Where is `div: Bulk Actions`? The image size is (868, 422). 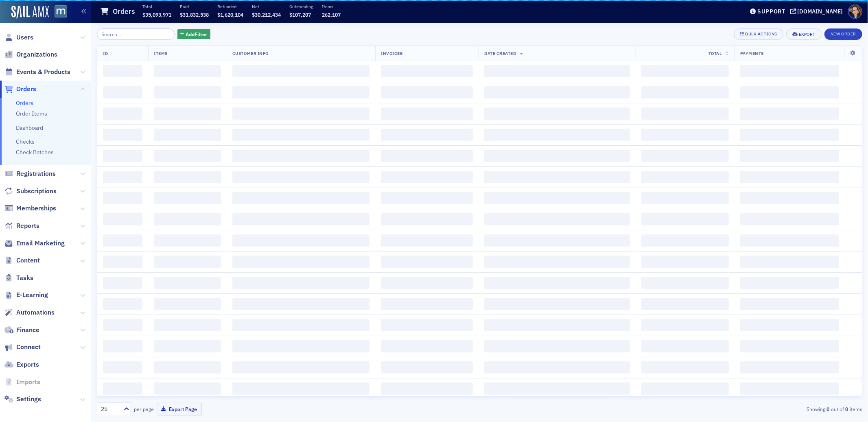
div: Bulk Actions is located at coordinates (761, 34).